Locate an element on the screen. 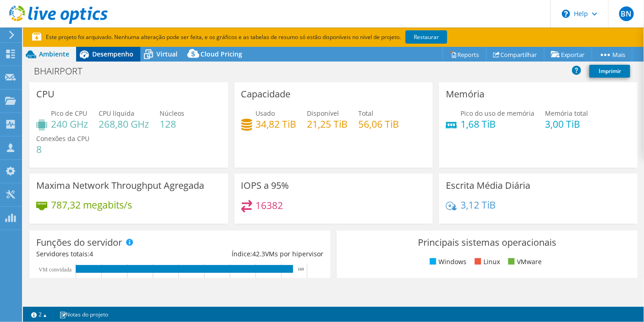 The height and width of the screenshot is (322, 644). a: Restaurar is located at coordinates (426, 37).